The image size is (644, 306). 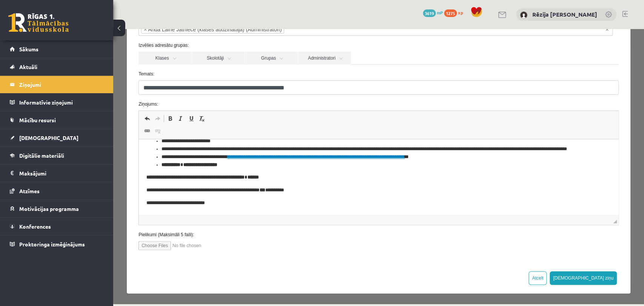 What do you see at coordinates (78, 90) in the screenshot?
I see `a: Underline (Ctrl+U)` at bounding box center [78, 90].